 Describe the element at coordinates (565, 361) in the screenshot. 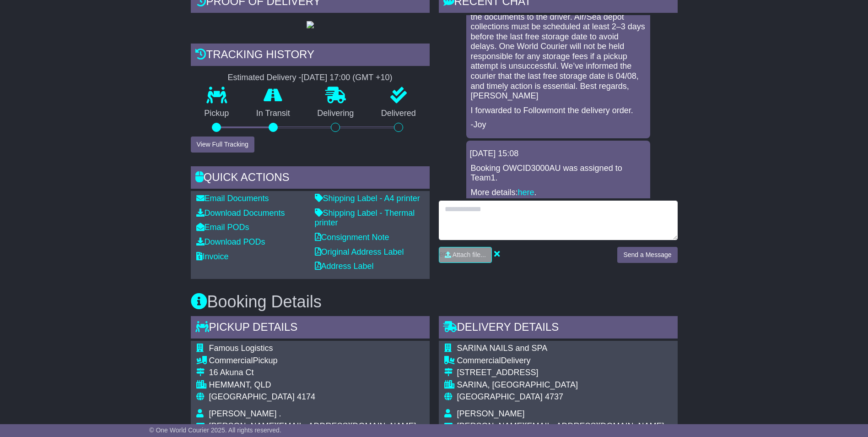

I see `div: Delivery` at that location.